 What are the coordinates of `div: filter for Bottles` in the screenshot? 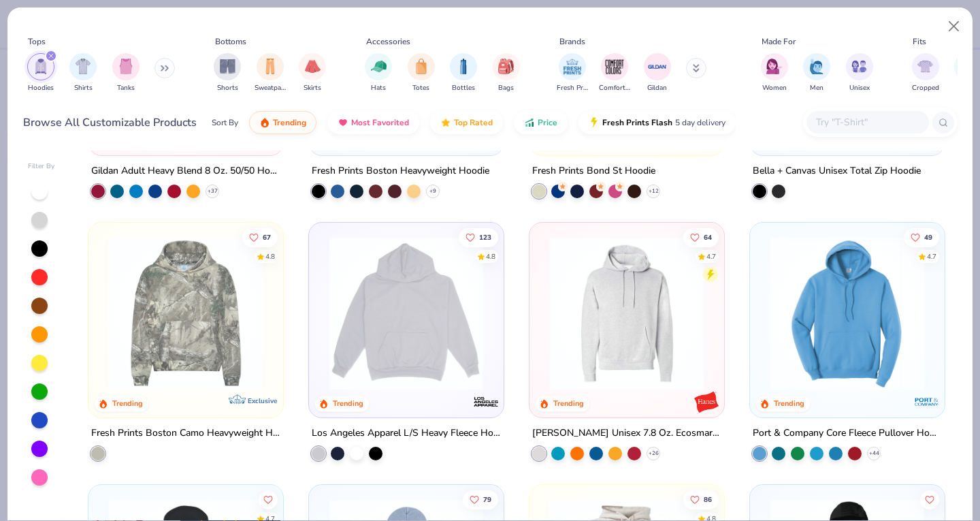 It's located at (464, 73).